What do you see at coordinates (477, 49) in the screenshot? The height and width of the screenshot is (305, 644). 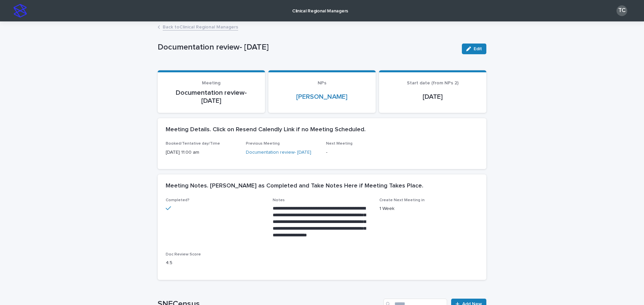 I see `span: Edit` at bounding box center [477, 49].